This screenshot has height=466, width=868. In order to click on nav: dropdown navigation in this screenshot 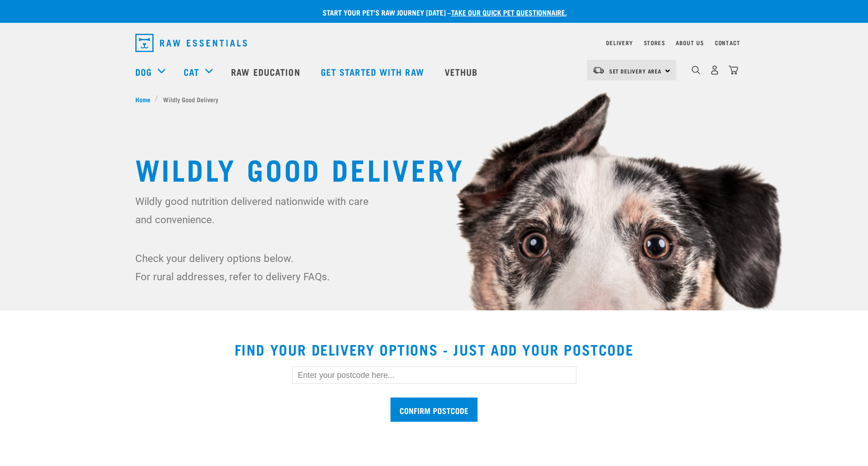, I will do `click(435, 43)`.